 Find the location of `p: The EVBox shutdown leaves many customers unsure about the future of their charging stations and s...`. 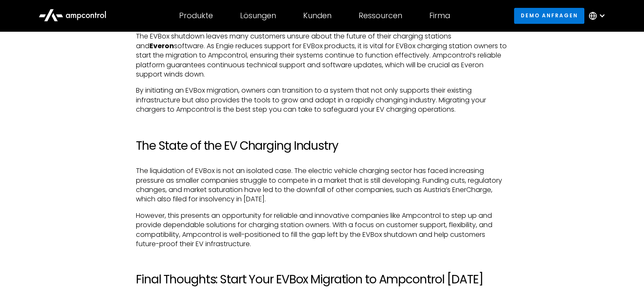

p: The EVBox shutdown leaves many customers unsure about the future of their charging stations and s... is located at coordinates (322, 55).